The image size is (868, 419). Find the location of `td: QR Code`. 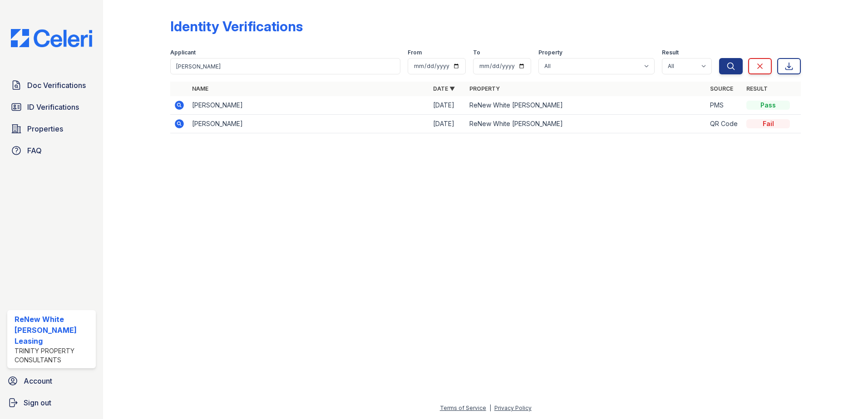

td: QR Code is located at coordinates (725, 124).